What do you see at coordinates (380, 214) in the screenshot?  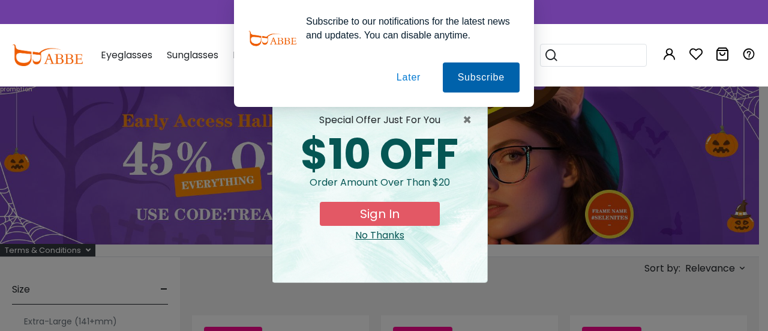 I see `button: Sign In` at bounding box center [380, 214].